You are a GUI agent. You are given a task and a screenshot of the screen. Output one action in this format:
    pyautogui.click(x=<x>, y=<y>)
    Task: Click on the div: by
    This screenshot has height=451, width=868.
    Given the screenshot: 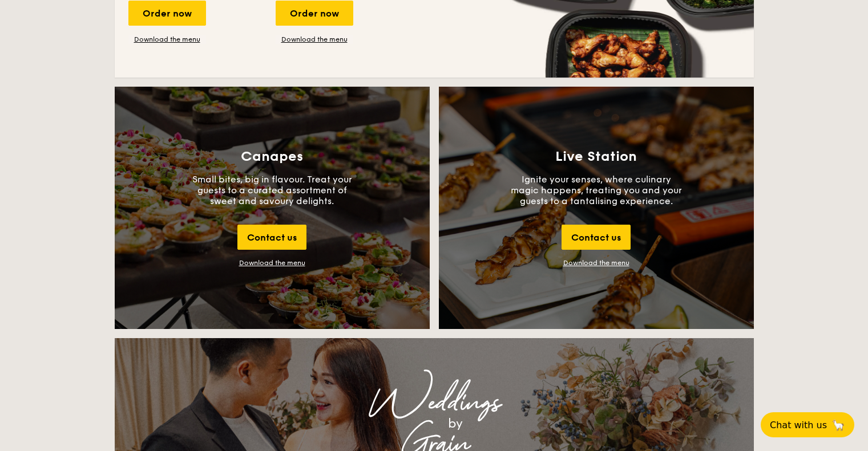 What is the action you would take?
    pyautogui.click(x=456, y=424)
    